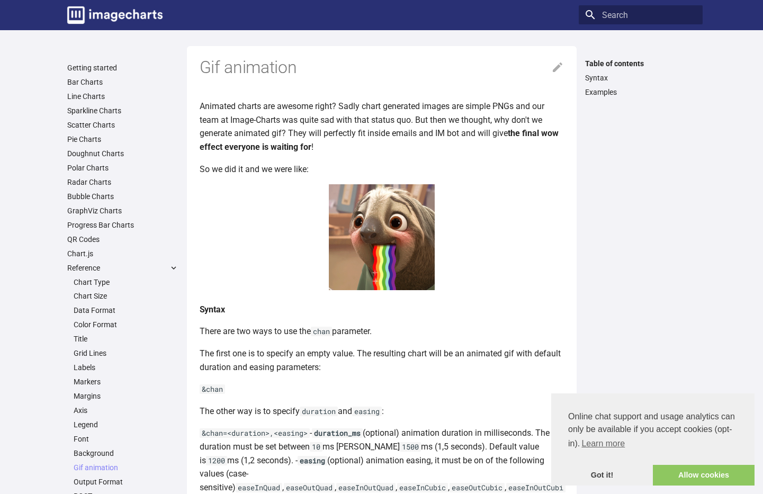 The height and width of the screenshot is (494, 763). What do you see at coordinates (126, 382) in the screenshot?
I see `a: Markers` at bounding box center [126, 382].